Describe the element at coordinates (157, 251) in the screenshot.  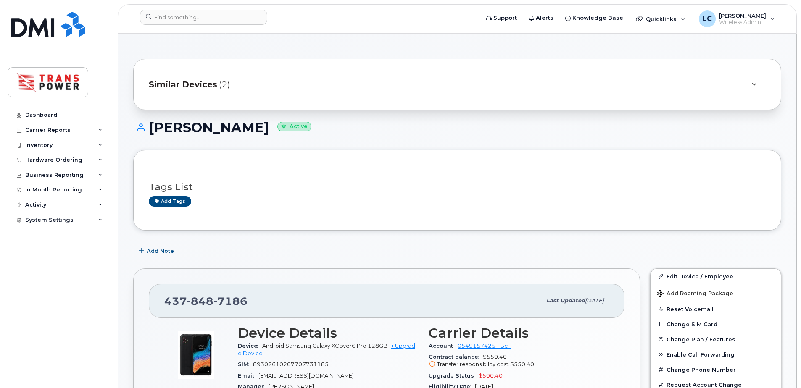
I see `button: Add Note` at that location.